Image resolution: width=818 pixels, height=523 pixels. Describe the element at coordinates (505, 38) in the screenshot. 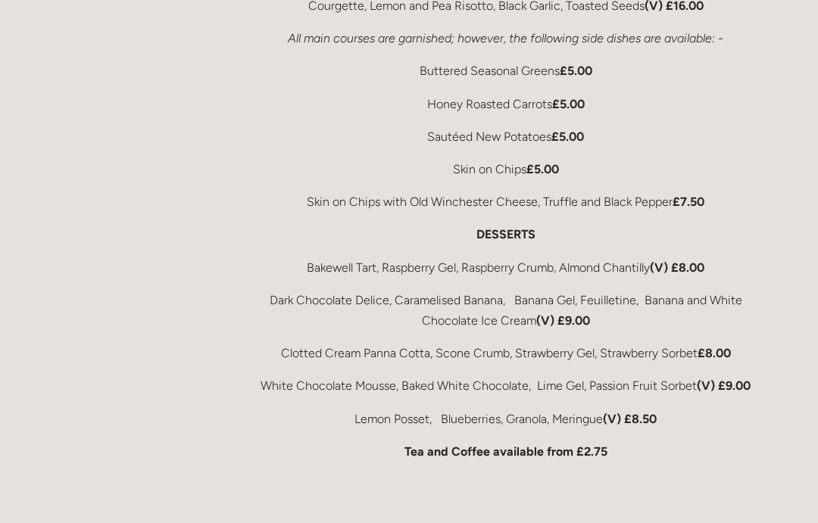

I see `em: All main courses are garnished; however, the following side dishes are available: -` at that location.